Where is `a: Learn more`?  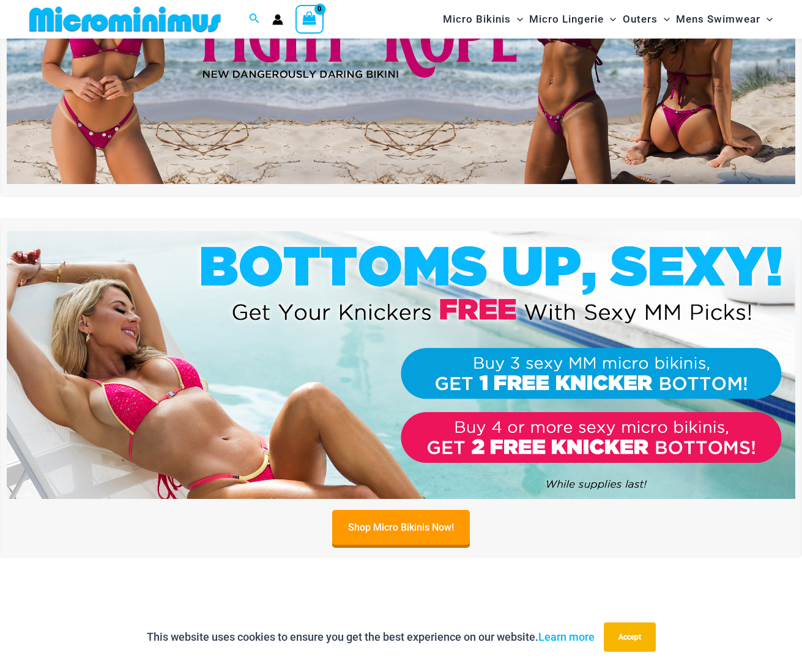
a: Learn more is located at coordinates (566, 637).